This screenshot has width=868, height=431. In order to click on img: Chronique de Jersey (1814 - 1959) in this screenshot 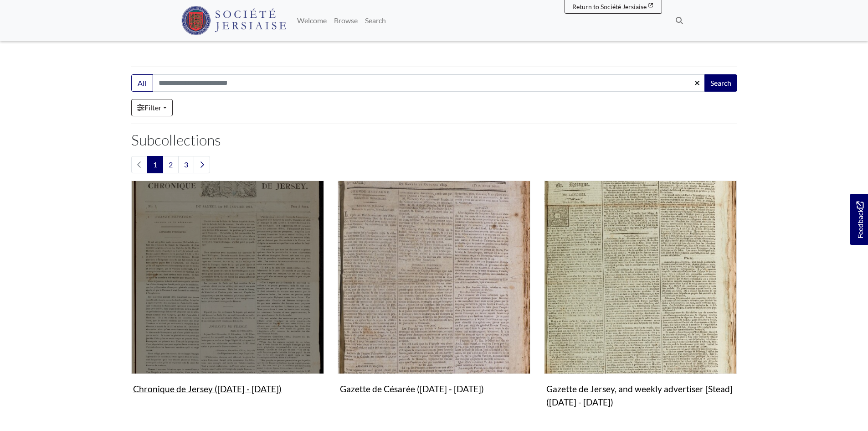, I will do `click(227, 277)`.